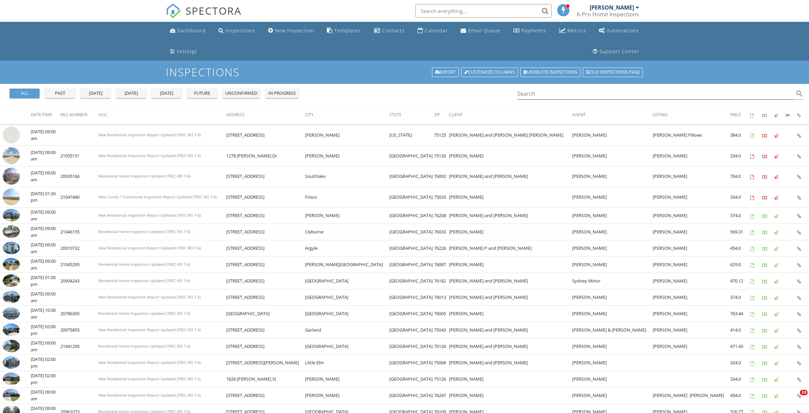 The image size is (809, 413). Describe the element at coordinates (803, 393) in the screenshot. I see `span: 10` at that location.